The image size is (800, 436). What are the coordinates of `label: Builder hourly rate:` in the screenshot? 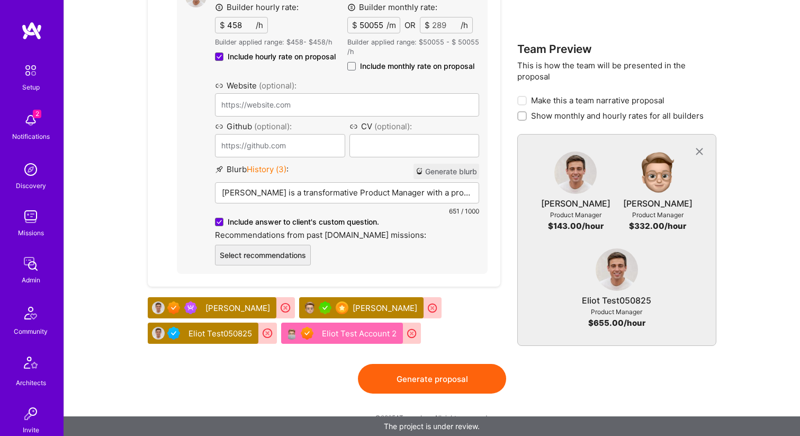 It's located at (257, 7).